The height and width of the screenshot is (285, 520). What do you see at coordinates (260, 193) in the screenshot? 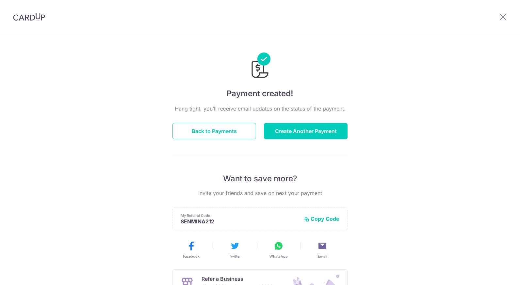
I see `p: Invite your friends and save on next your payment` at bounding box center [260, 193].